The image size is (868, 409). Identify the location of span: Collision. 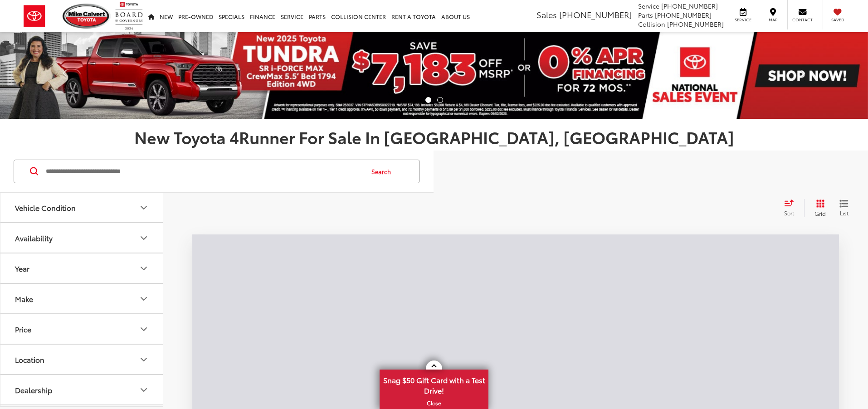
(652, 24).